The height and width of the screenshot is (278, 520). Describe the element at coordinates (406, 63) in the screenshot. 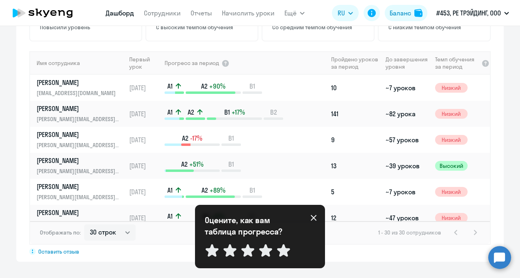

I see `th: До завершения уровня` at that location.